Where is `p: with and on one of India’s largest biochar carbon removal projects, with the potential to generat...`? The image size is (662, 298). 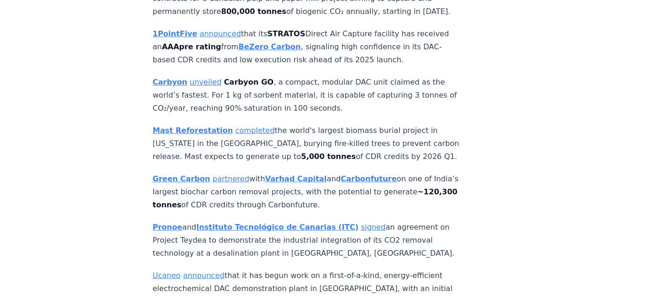 p: with and on one of India’s largest biochar carbon removal projects, with the potential to generat... is located at coordinates (307, 192).